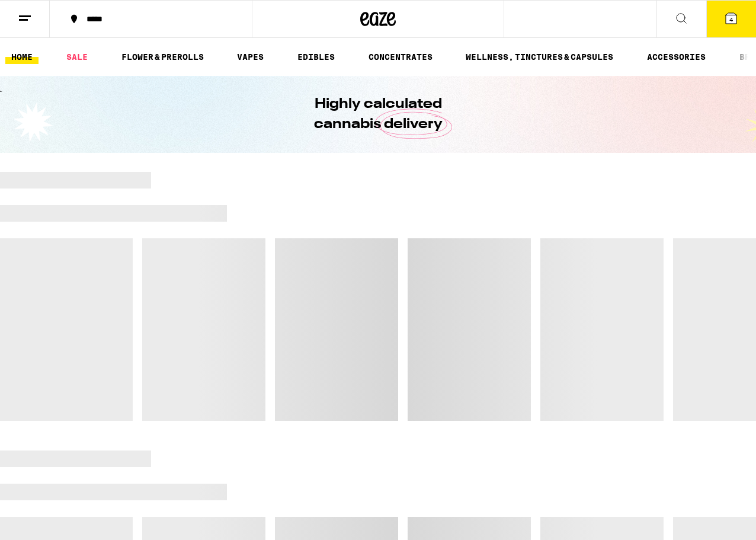  What do you see at coordinates (539, 57) in the screenshot?
I see `a: WELLNESS, TINCTURES & CAPSULES` at bounding box center [539, 57].